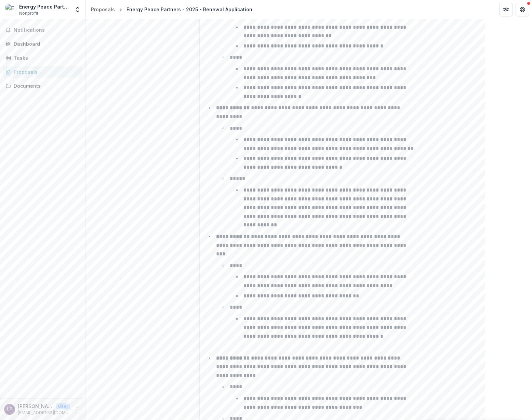 The height and width of the screenshot is (420, 532). What do you see at coordinates (506, 9) in the screenshot?
I see `button: Partners` at bounding box center [506, 9].